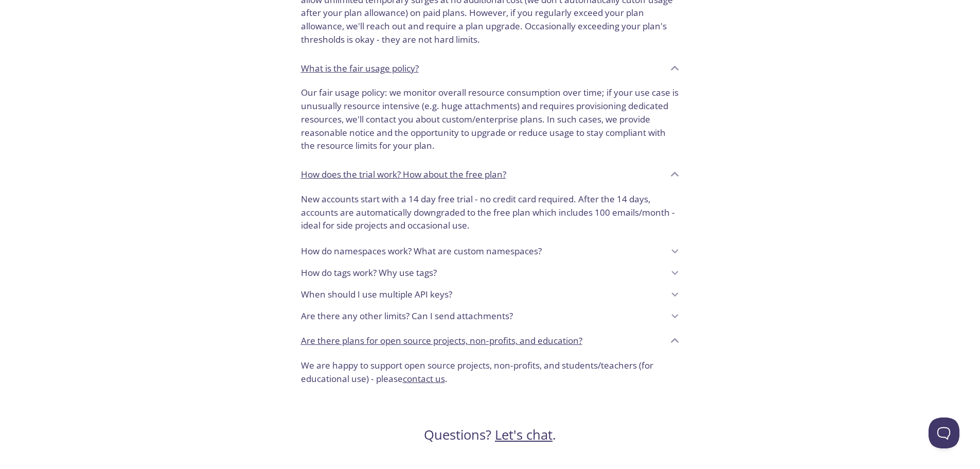 This screenshot has height=469, width=980. Describe the element at coordinates (369, 272) in the screenshot. I see `p: How do tags work? Why use tags?` at that location.